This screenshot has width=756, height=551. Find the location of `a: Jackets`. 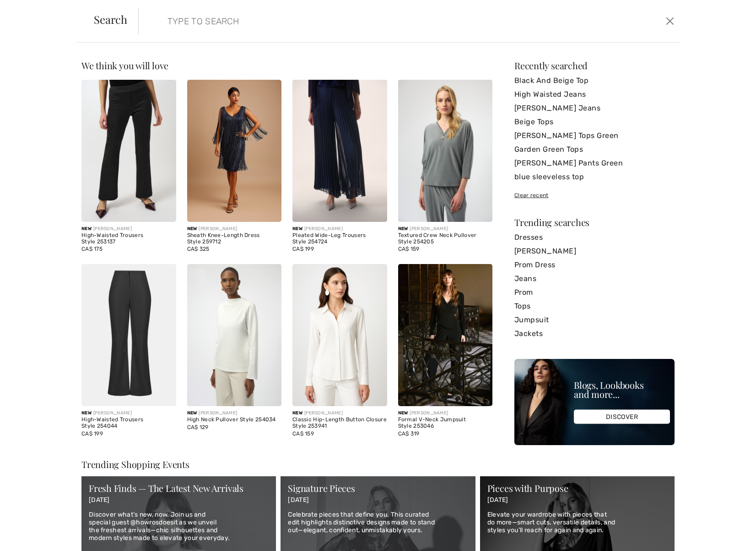

a: Jackets is located at coordinates (595, 334).